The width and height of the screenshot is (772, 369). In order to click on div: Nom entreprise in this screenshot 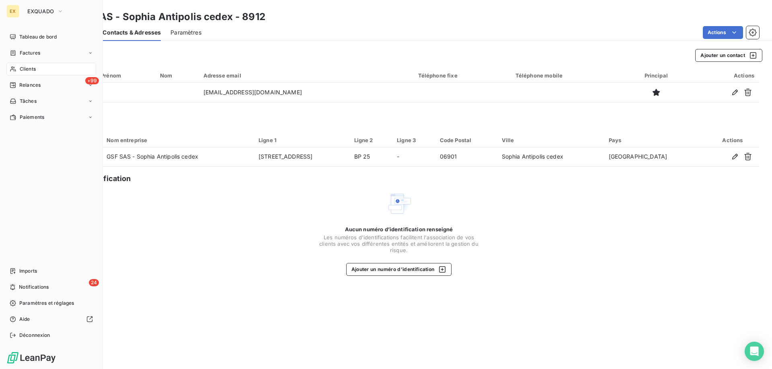, I will do `click(178, 140)`.